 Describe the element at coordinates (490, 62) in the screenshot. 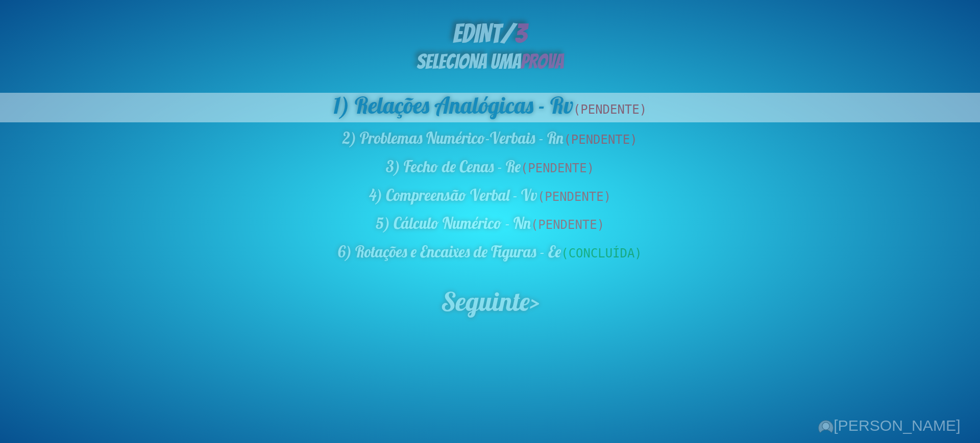

I see `span: SELECIONA UMA` at that location.